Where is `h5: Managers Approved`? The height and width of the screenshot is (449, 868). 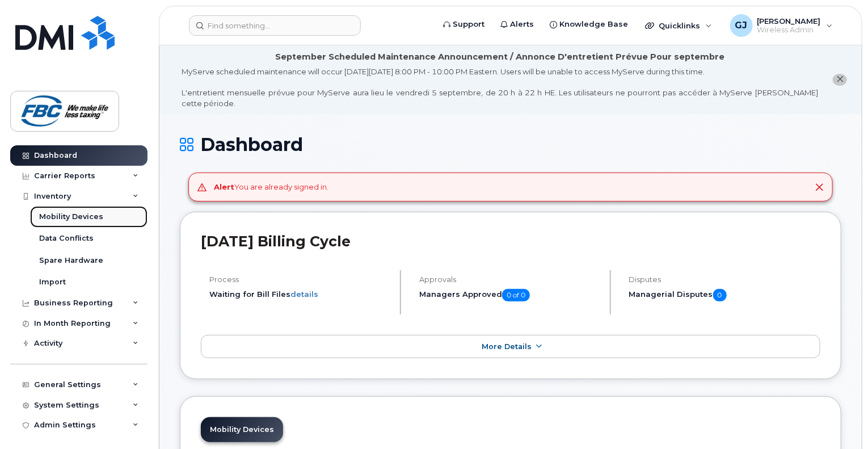
h5: Managers Approved is located at coordinates (509, 295).